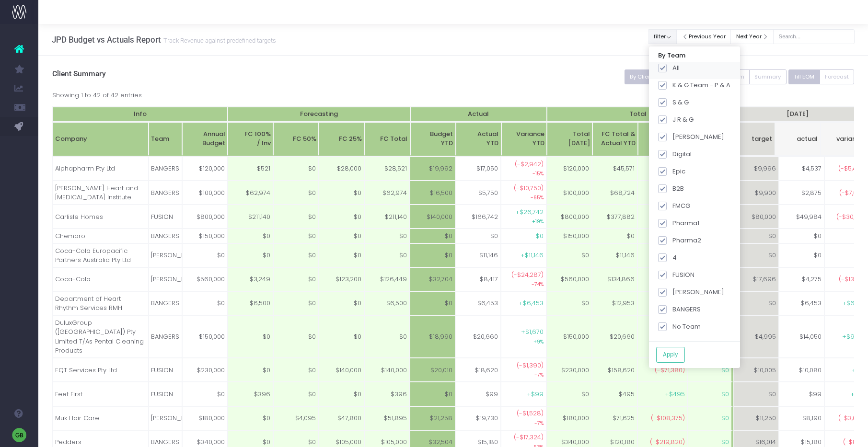 The width and height of the screenshot is (868, 447). What do you see at coordinates (615, 193) in the screenshot?
I see `td: $68,724` at bounding box center [615, 193].